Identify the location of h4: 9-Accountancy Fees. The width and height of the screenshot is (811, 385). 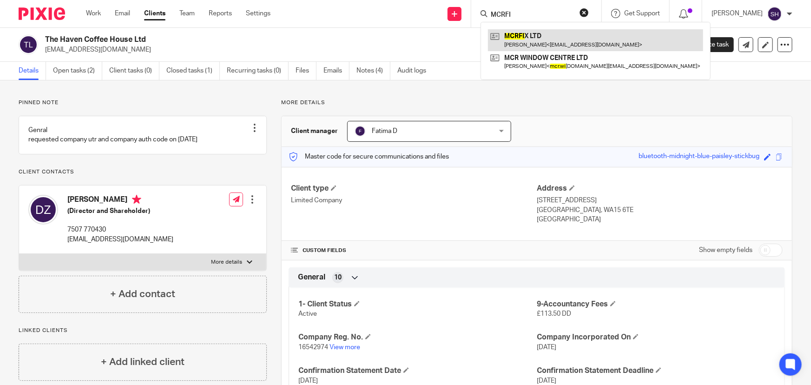
(656, 304).